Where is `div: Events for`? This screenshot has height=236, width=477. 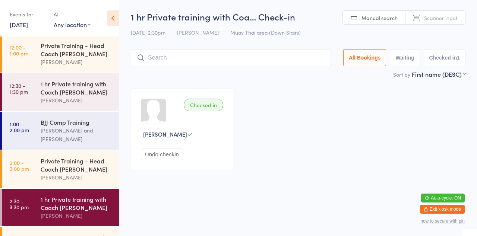
div: Events for is located at coordinates (28, 14).